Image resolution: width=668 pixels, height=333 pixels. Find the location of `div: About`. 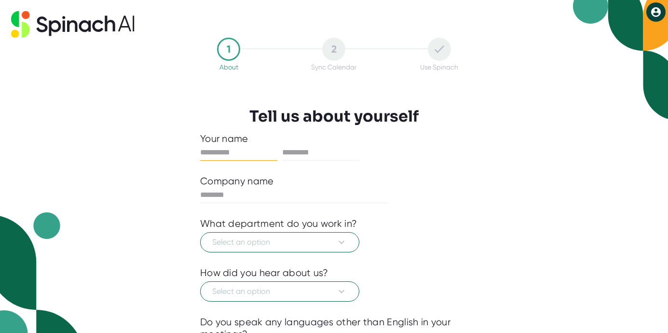

div: About is located at coordinates (229, 67).